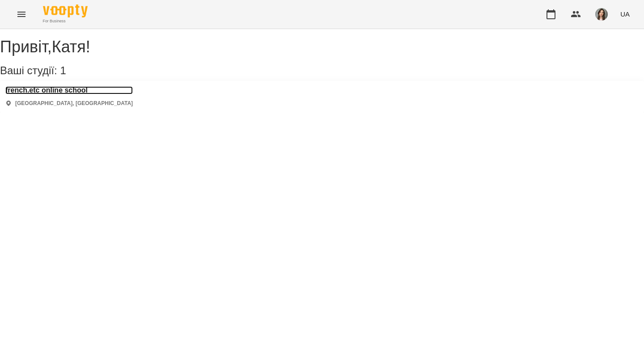 The height and width of the screenshot is (342, 644). I want to click on h3: french.etc online school, so click(69, 90).